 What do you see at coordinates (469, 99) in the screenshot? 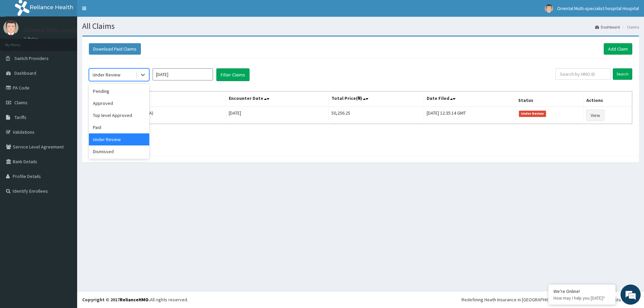
I see `th: Date Filed` at bounding box center [469, 99].